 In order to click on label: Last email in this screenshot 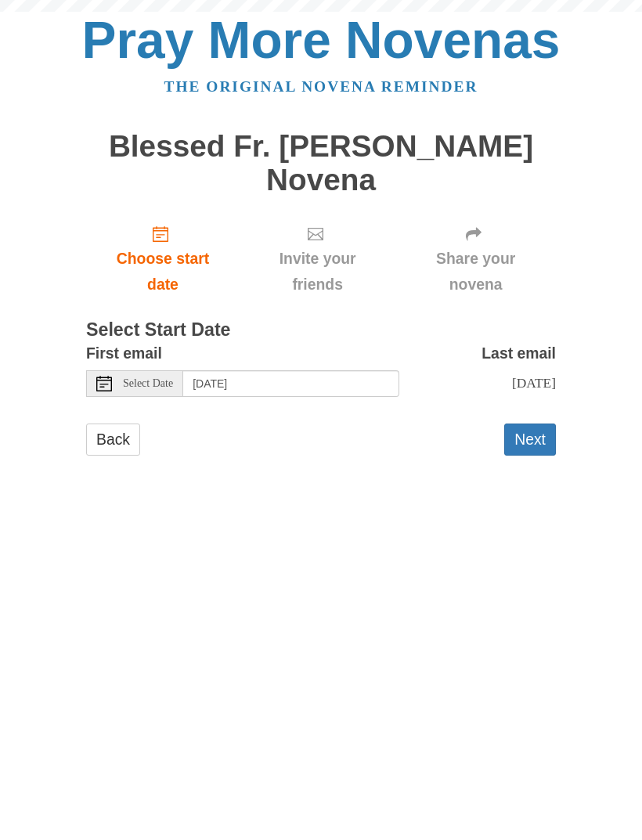, I will do `click(518, 353)`.